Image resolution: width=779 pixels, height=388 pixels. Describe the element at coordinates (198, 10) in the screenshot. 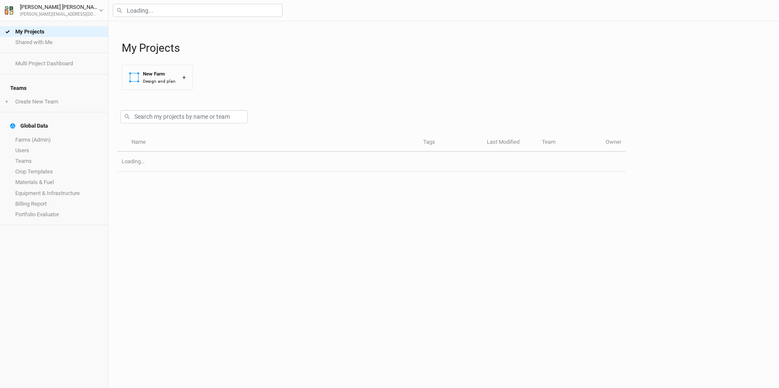

I see `input: Loading...` at that location.